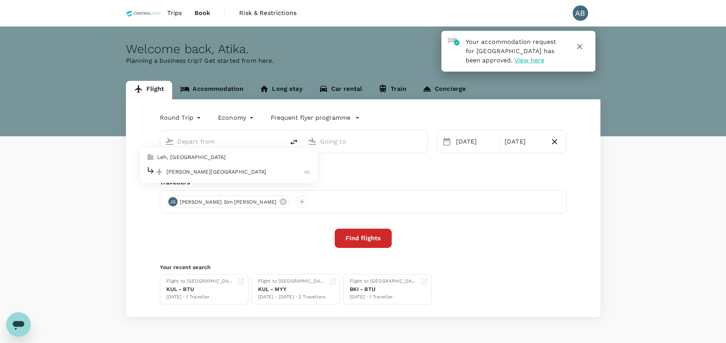  Describe the element at coordinates (181, 118) in the screenshot. I see `div: Round Trip` at that location.